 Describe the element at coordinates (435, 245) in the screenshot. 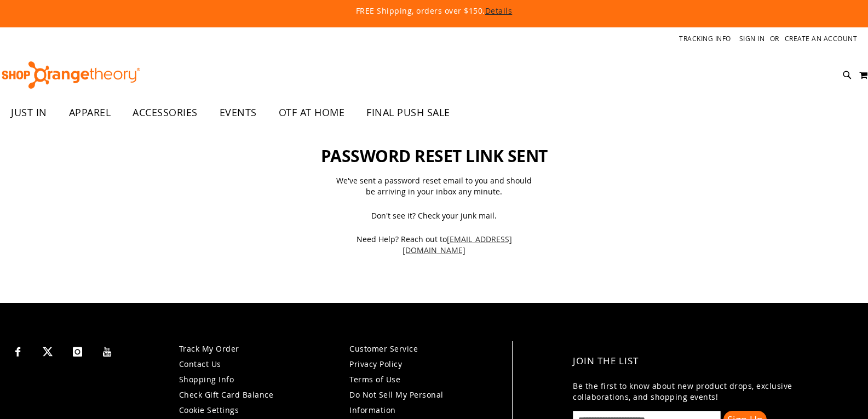

I see `span: Need Help? Reach out to` at that location.